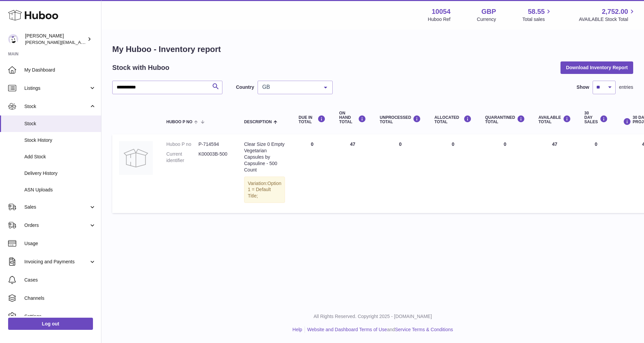  I want to click on span: Option 1 = Default Title;, so click(264, 189).